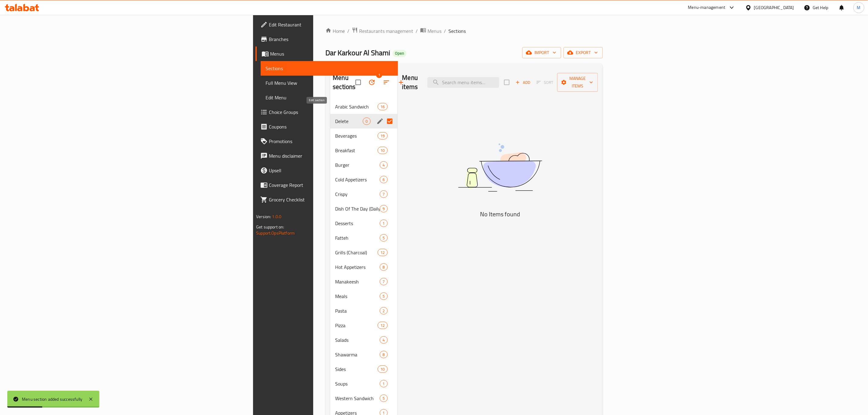  Describe the element at coordinates (367, 121) in the screenshot. I see `span: 0` at that location.